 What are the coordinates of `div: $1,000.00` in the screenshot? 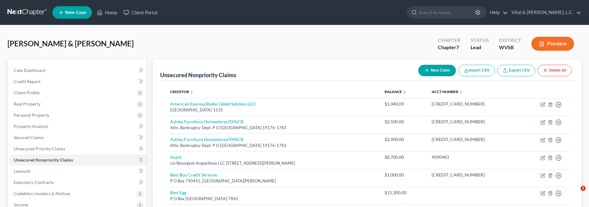 It's located at (403, 175).